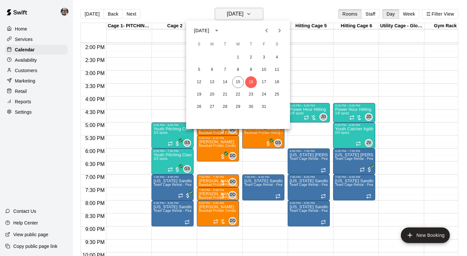 The height and width of the screenshot is (256, 467). What do you see at coordinates (199, 70) in the screenshot?
I see `button: 5` at bounding box center [199, 70].